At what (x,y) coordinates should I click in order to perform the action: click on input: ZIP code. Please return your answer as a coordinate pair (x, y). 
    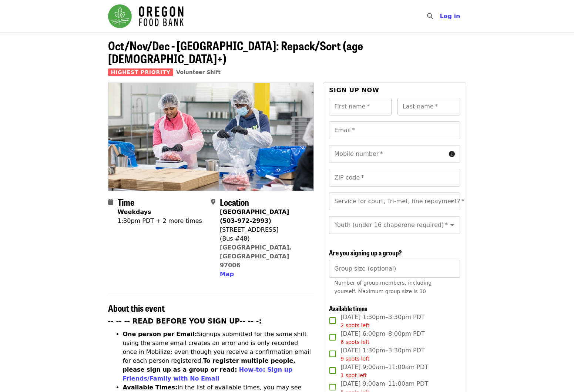
    Looking at the image, I should click on (394, 177).